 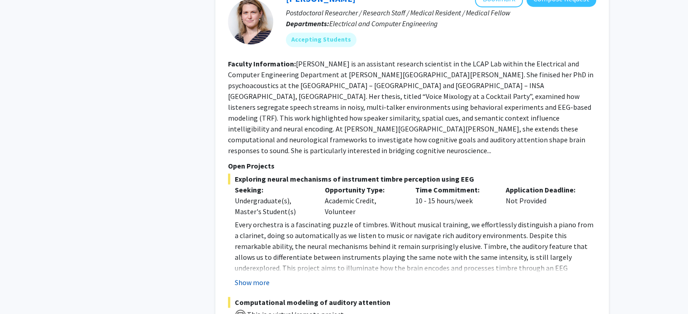 What do you see at coordinates (415, 263) in the screenshot?
I see `p: Every orchestra is a fascinating puzzle of timbres. Without musical training, we effortlessly dis...` at bounding box center [415, 263].